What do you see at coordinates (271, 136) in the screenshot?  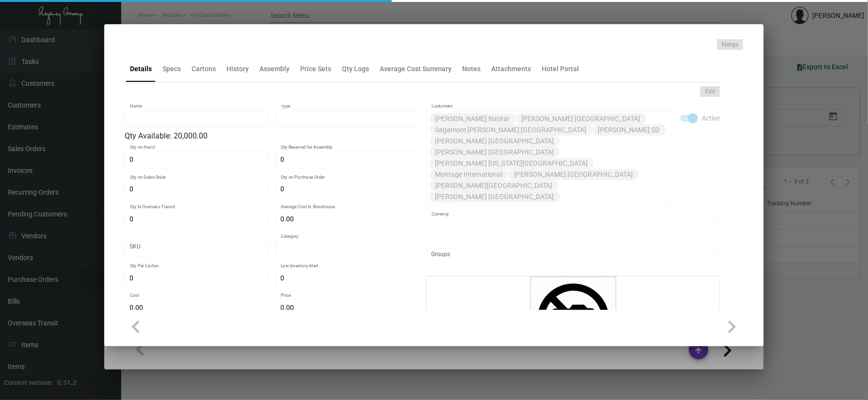 I see `div: Qty Available: 20,000.00` at bounding box center [271, 136].